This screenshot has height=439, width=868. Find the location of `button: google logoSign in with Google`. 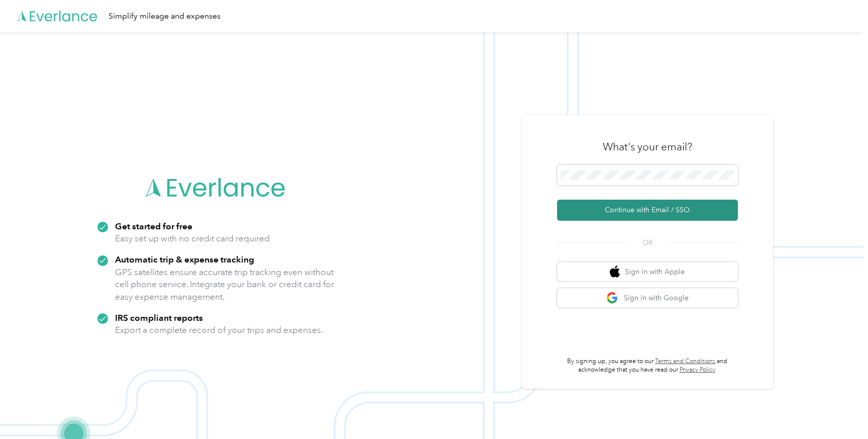

button: google logoSign in with Google is located at coordinates (647, 297).